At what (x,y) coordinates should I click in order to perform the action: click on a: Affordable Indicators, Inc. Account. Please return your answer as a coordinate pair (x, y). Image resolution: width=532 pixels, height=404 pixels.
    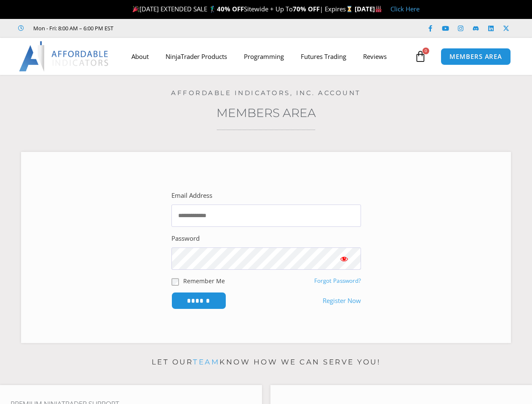
    Looking at the image, I should click on (266, 93).